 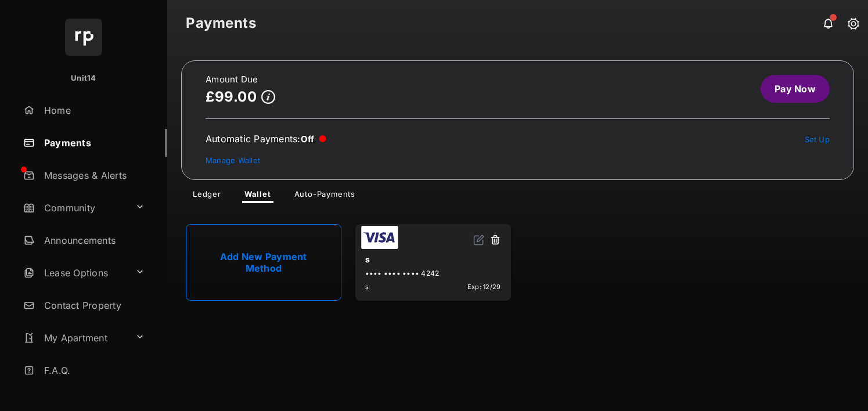 I want to click on div: Automatic Payments :, so click(x=266, y=139).